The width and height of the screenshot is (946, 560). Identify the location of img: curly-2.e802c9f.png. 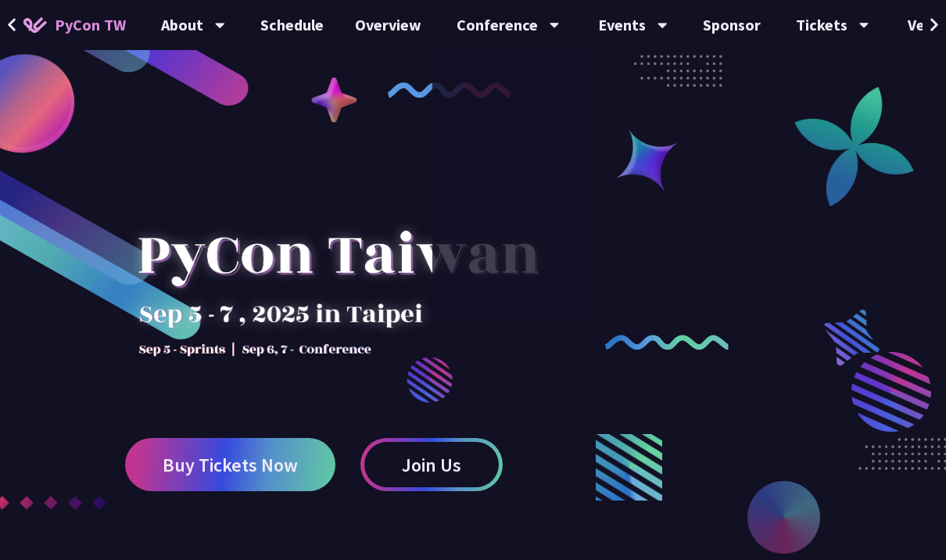
(666, 342).